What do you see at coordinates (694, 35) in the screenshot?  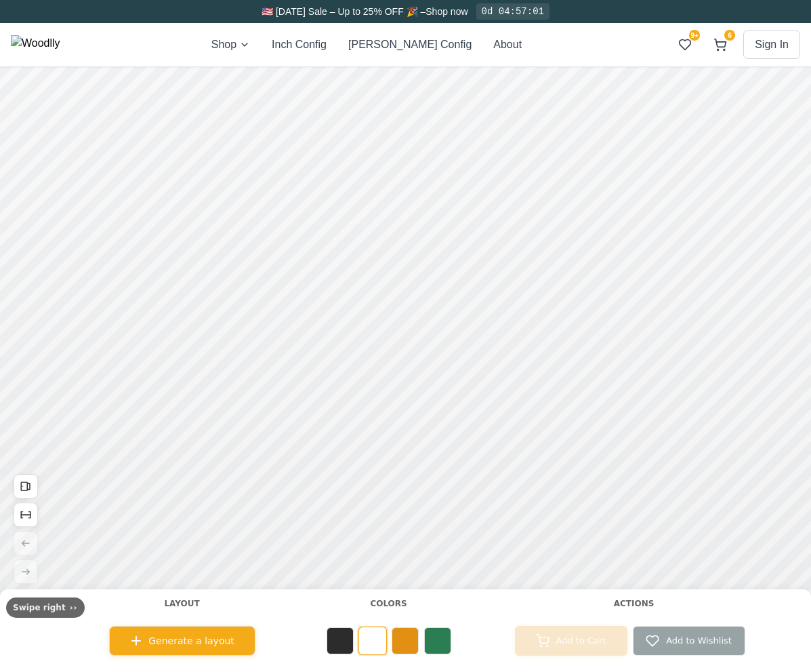 I see `span: 9+` at bounding box center [694, 35].